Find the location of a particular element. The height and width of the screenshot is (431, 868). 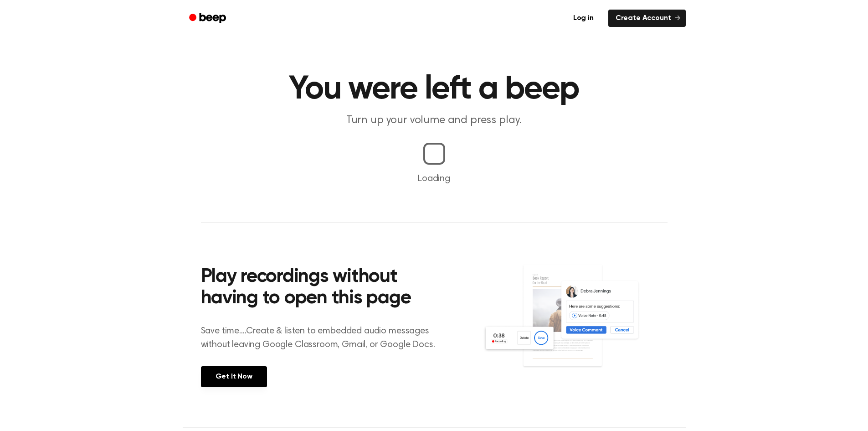

a: Get It Now is located at coordinates (234, 377).